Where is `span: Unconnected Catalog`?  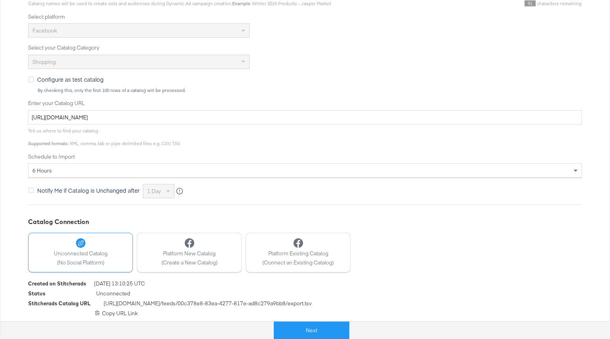
span: Unconnected Catalog is located at coordinates (81, 253).